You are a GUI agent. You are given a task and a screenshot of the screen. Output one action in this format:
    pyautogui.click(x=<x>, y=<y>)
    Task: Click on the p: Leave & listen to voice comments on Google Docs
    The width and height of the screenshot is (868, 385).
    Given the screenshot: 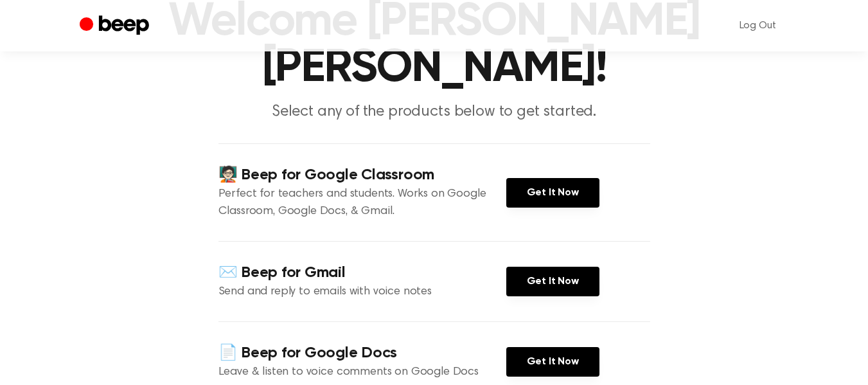 What is the action you would take?
    pyautogui.click(x=362, y=372)
    